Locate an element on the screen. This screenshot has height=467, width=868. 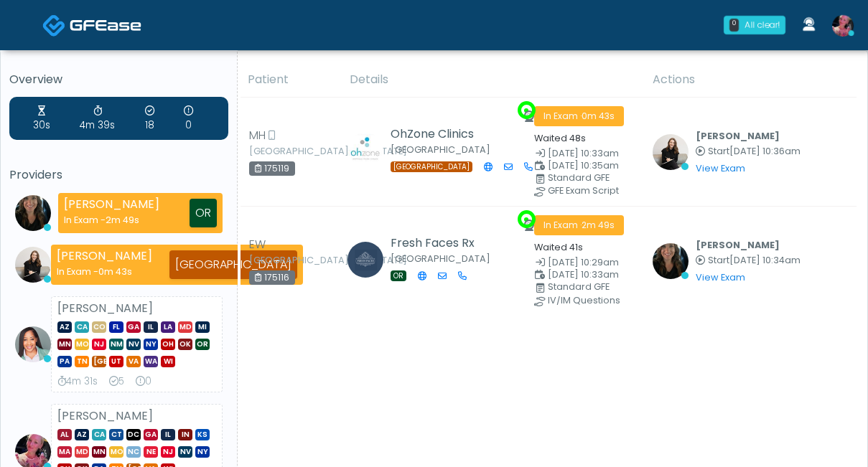
img: Michelle Picione is located at coordinates (670, 262).